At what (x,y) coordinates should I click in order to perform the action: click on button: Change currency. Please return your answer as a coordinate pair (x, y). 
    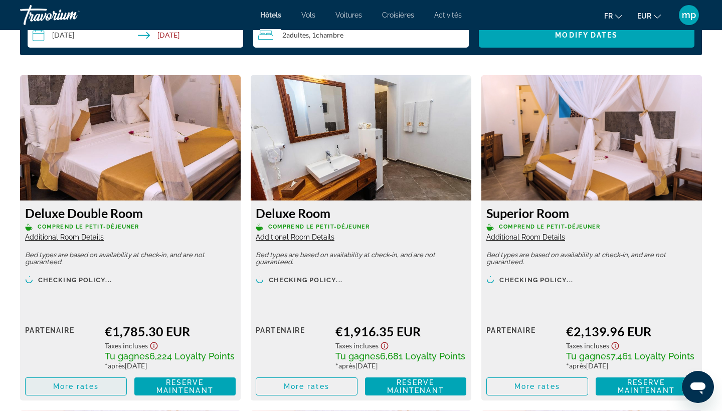
    Looking at the image, I should click on (649, 16).